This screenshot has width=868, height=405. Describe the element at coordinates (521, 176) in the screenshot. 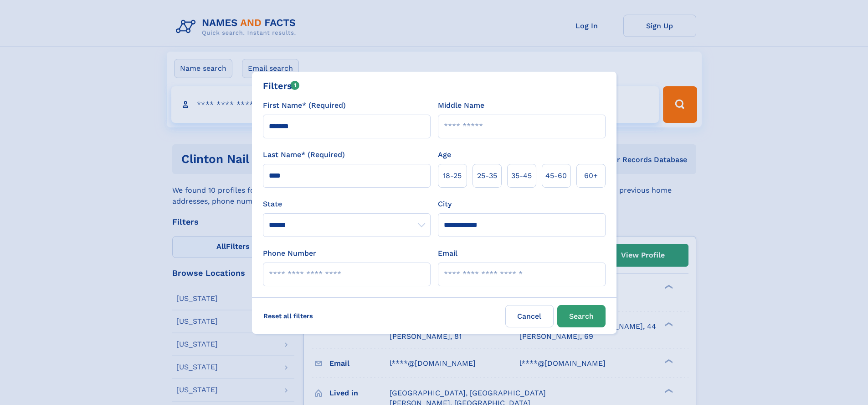

I see `span: 35‑45` at that location.